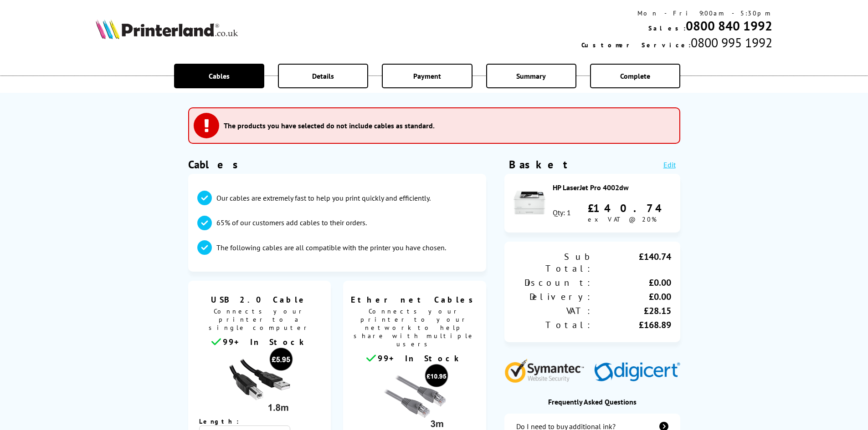 This screenshot has width=868, height=430. What do you see at coordinates (667, 28) in the screenshot?
I see `span: Sales:` at bounding box center [667, 28].